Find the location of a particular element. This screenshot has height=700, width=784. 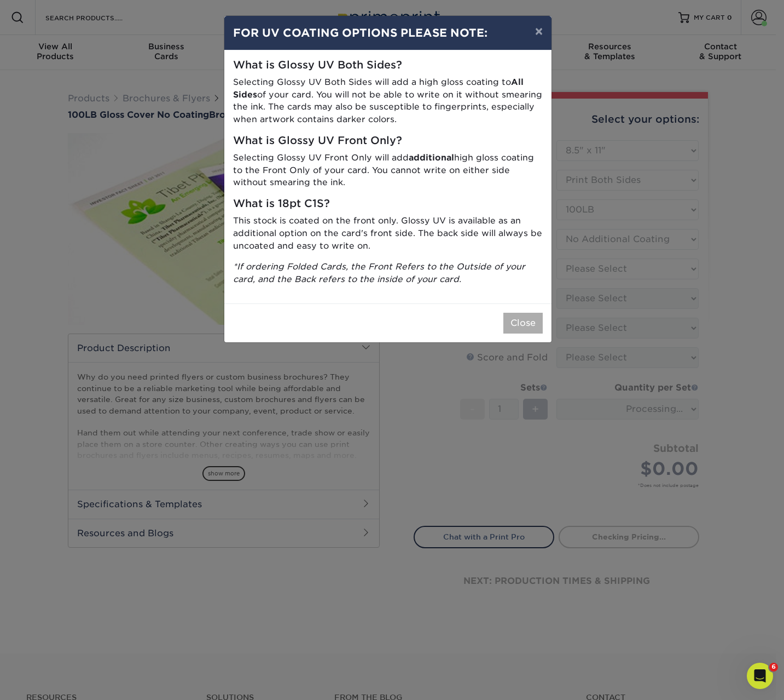

h5: What is Glossy UV Front Only? is located at coordinates (388, 141).